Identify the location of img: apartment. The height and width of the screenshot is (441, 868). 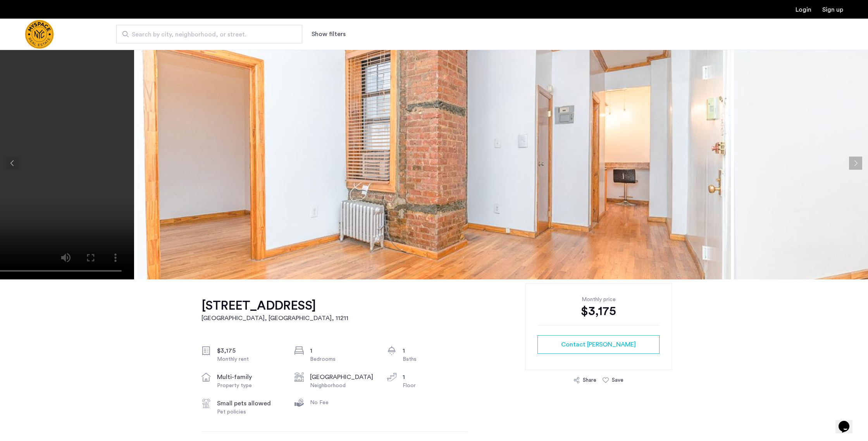
(434, 163).